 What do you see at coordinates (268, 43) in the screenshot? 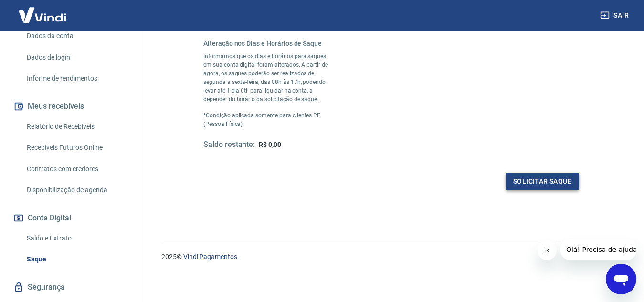
I see `h6: Alteração nos Dias e Horários de Saque` at bounding box center [268, 43].